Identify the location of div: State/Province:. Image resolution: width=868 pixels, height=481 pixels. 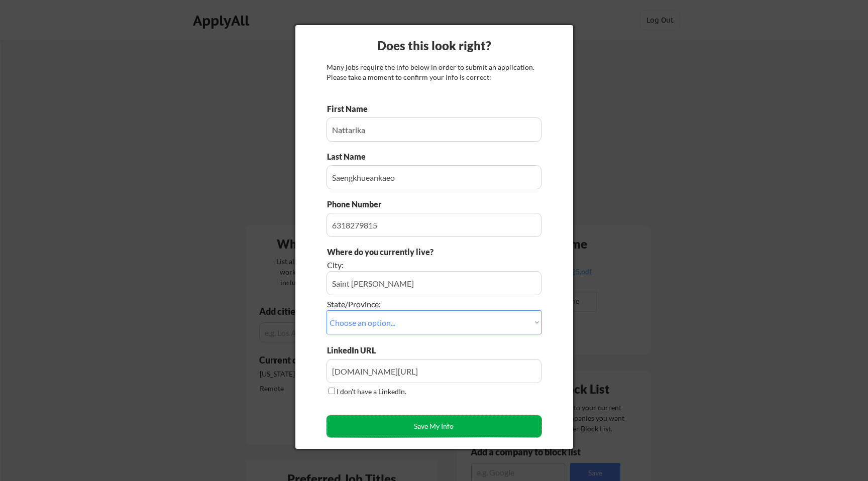
(406, 304).